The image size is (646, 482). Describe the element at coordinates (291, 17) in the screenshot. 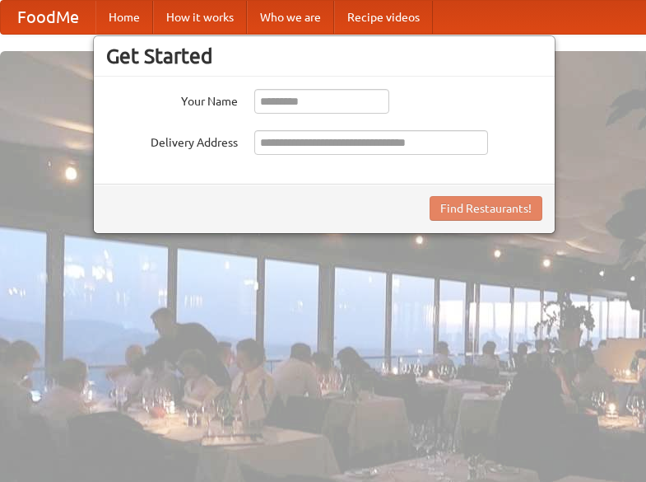

I see `a: Who we are` at that location.